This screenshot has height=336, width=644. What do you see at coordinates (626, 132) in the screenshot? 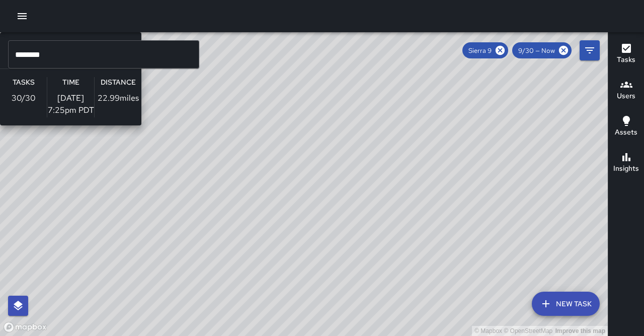
I see `h6: Assets` at bounding box center [626, 132].